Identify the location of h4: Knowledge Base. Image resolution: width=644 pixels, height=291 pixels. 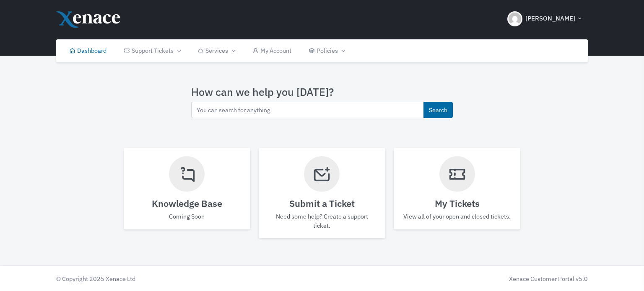
(187, 203).